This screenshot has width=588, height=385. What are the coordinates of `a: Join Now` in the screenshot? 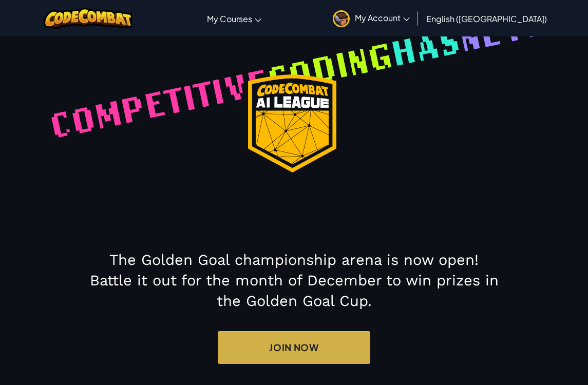 It's located at (294, 348).